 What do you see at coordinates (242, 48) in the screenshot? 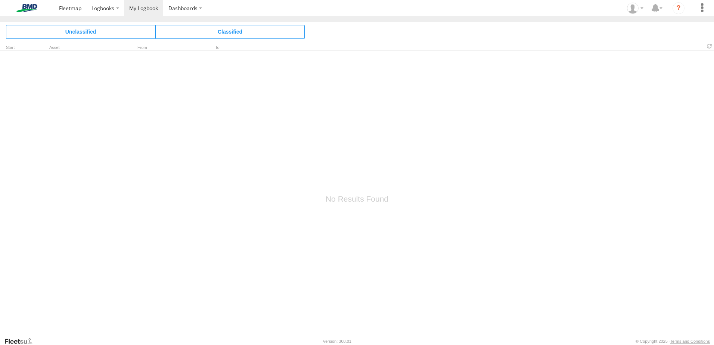
I see `div: To` at bounding box center [242, 48].